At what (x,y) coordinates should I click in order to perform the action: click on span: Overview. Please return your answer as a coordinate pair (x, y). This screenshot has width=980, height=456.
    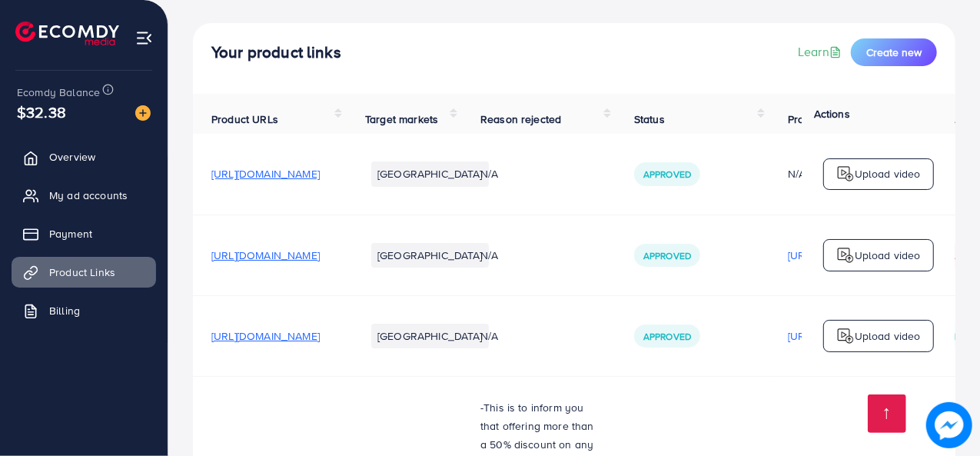
    Looking at the image, I should click on (73, 157).